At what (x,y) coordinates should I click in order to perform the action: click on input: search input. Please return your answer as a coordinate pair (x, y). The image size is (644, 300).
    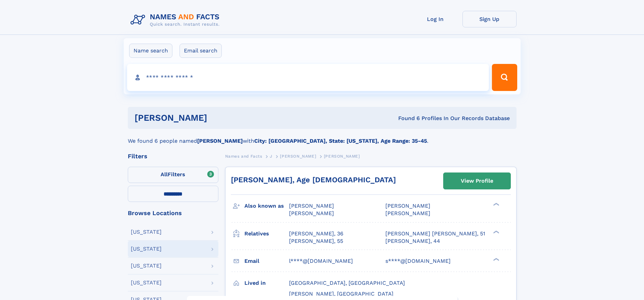
    Looking at the image, I should click on (308, 77).